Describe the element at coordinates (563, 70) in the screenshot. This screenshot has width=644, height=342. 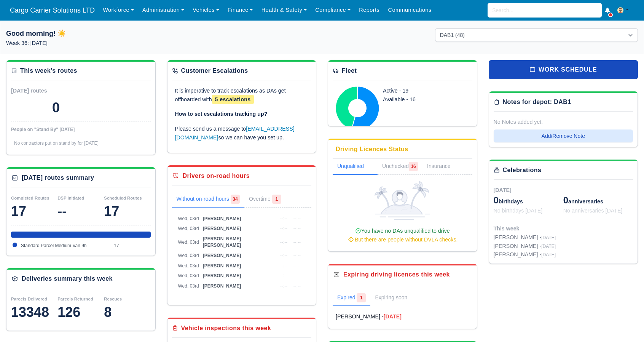
I see `a: work schedule` at that location.